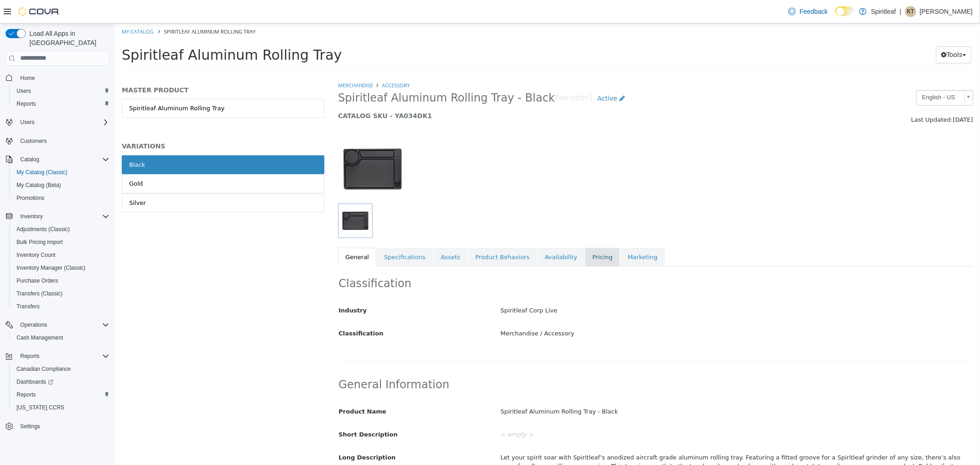 Image resolution: width=980 pixels, height=465 pixels. What do you see at coordinates (241, 61) in the screenshot?
I see `a: Merchandise` at bounding box center [241, 61].